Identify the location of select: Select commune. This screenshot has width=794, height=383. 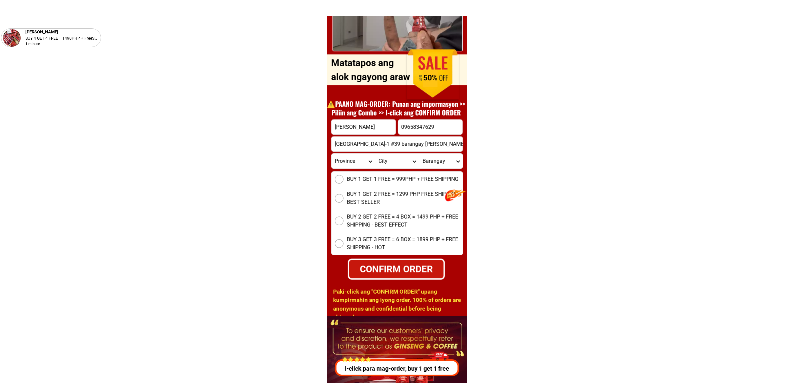
(441, 161).